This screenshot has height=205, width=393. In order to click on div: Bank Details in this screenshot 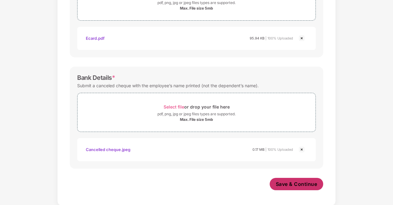, I will do `click(96, 78)`.